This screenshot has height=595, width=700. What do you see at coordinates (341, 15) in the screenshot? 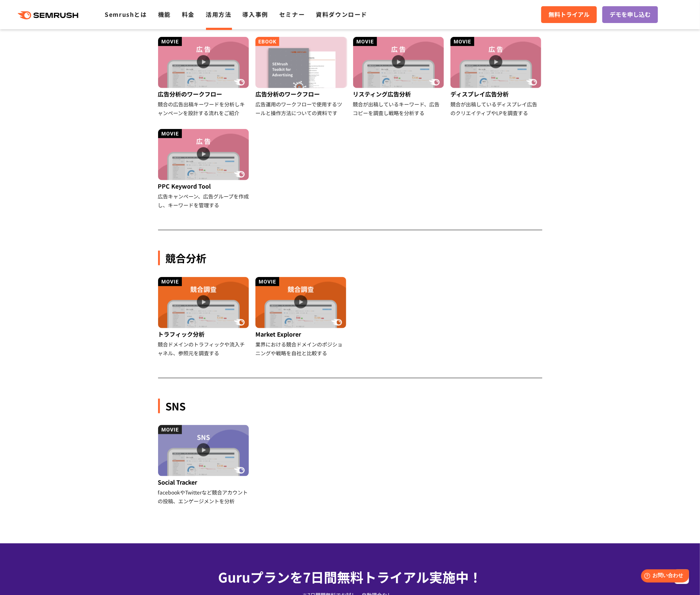
I see `a: 資料ダウンロード` at bounding box center [341, 15].